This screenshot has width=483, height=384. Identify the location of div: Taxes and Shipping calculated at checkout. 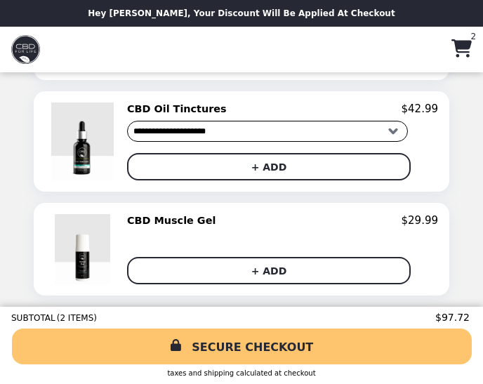
(241, 372).